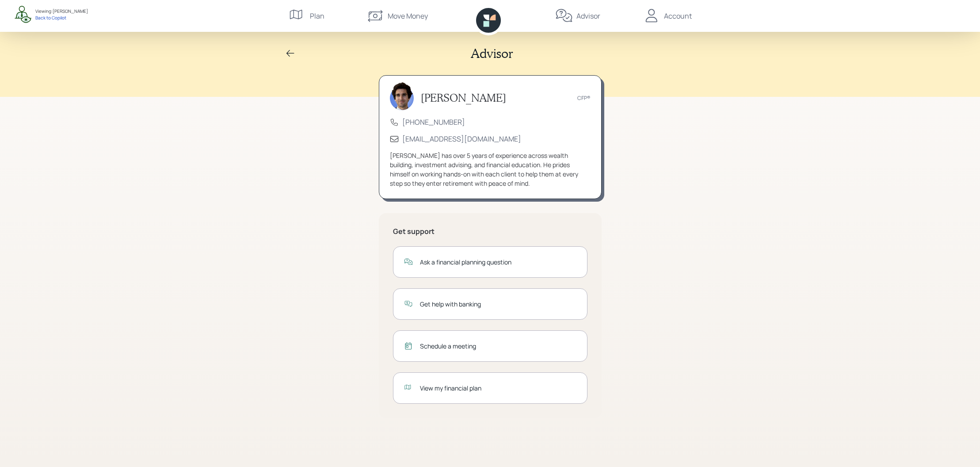 The height and width of the screenshot is (467, 980). What do you see at coordinates (498, 388) in the screenshot?
I see `div: View my financial plan` at bounding box center [498, 388].